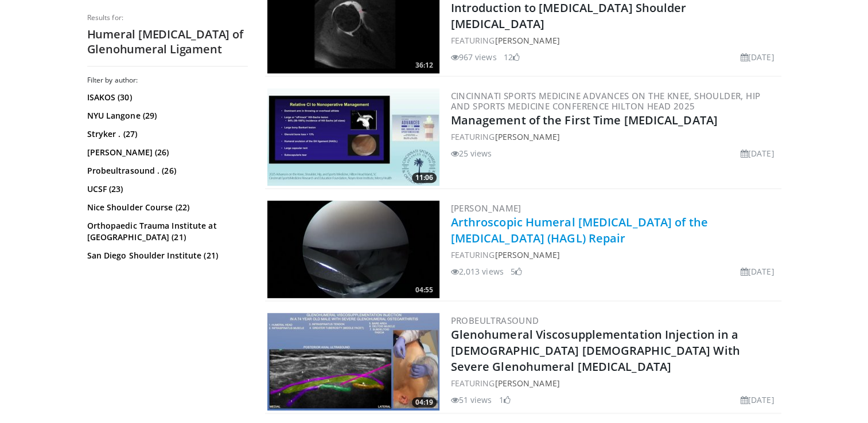 Image resolution: width=868 pixels, height=423 pixels. What do you see at coordinates (353, 250) in the screenshot?
I see `img: ccb9766d-6ead-44aa-924f-da0eb91a7f22.300x170_q85_crop-smart_upscale.jpg` at bounding box center [353, 250].